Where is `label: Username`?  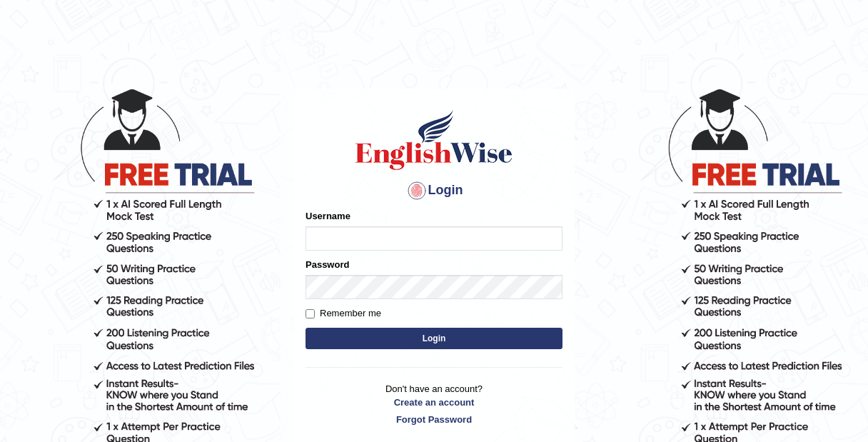
label: Username is located at coordinates (328, 215).